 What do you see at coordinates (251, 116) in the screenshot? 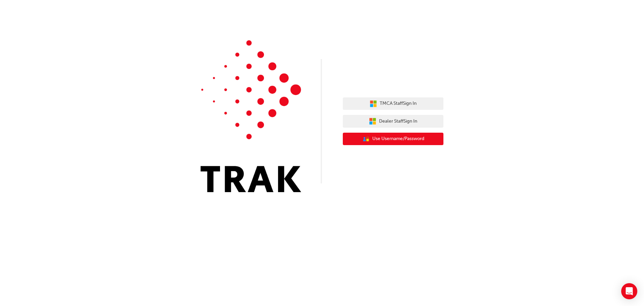
I see `img: Trak` at bounding box center [251, 116].